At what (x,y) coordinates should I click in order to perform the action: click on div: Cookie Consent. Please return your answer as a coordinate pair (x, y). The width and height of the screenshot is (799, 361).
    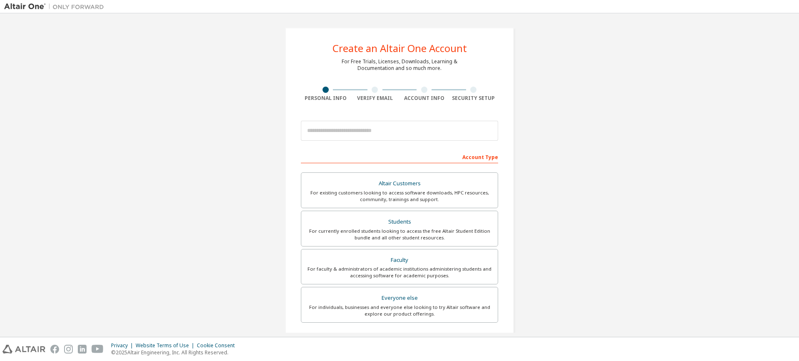
    Looking at the image, I should click on (218, 345).